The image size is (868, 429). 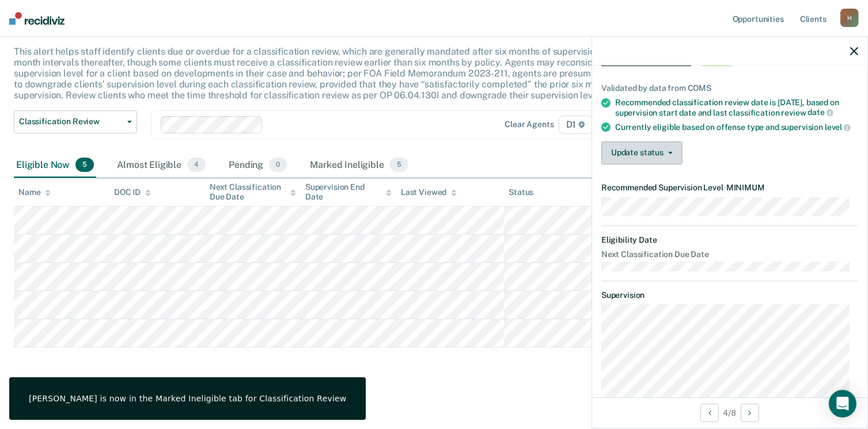 I want to click on div: 4 / 8, so click(x=729, y=413).